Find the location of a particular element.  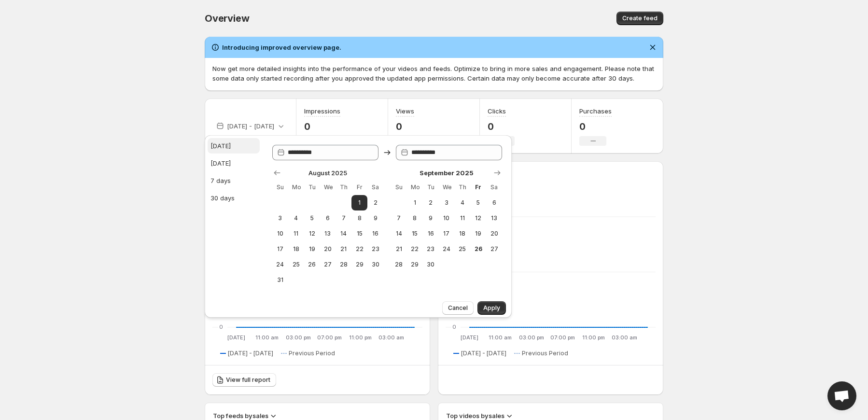

button: Sunday August 17 2025 is located at coordinates (280, 249).